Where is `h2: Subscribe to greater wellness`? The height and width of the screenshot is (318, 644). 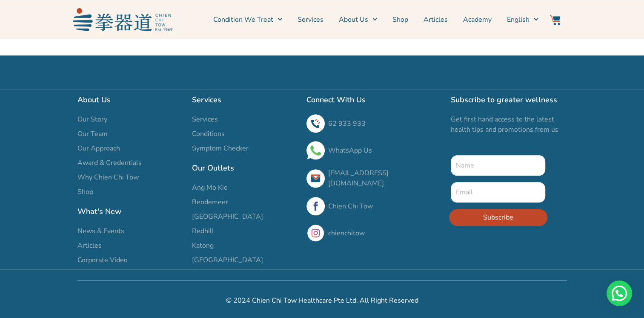
h2: Subscribe to greater wellness is located at coordinates (508, 100).